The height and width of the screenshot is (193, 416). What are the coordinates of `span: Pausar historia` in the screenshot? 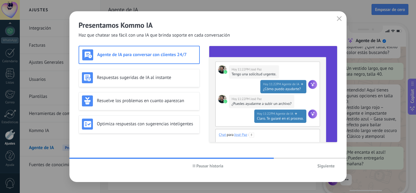 It's located at (210, 166).